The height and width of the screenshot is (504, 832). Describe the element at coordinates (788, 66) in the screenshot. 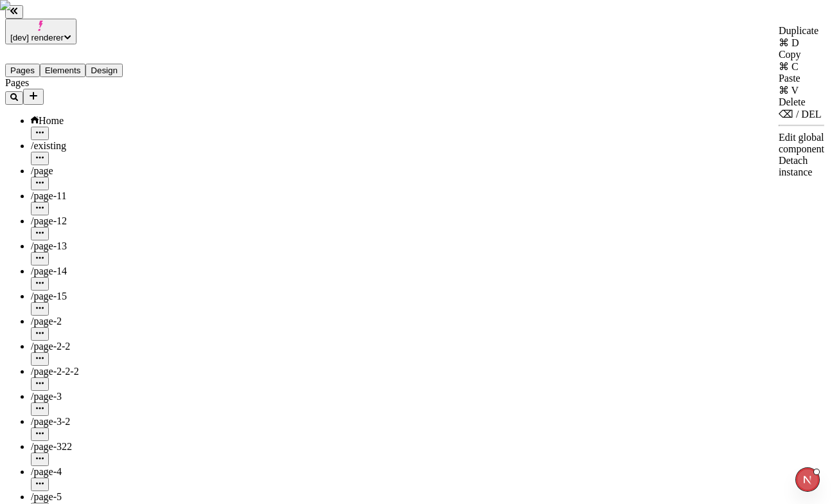

I see `span: ⌘ C` at that location.